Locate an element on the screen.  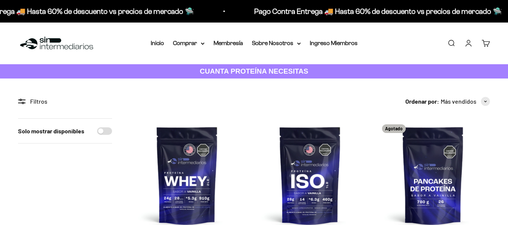
span: Más vendidos is located at coordinates (459, 102).